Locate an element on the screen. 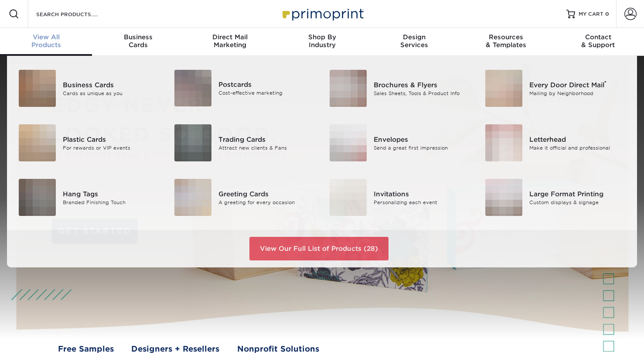 The height and width of the screenshot is (359, 644). a: Contact& Support is located at coordinates (598, 42).